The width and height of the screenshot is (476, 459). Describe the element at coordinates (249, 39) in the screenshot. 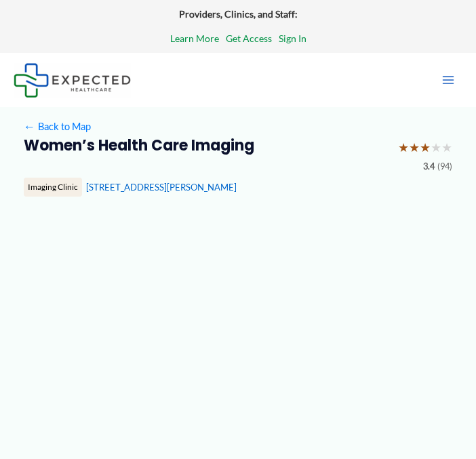

I see `a: Get Access` at that location.